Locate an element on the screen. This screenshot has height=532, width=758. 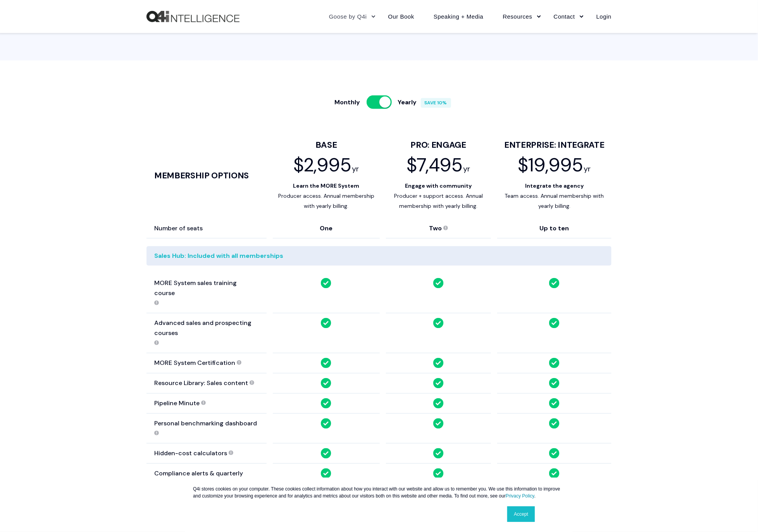
img: Q4intelligence, LLC logo is located at coordinates (193, 17).